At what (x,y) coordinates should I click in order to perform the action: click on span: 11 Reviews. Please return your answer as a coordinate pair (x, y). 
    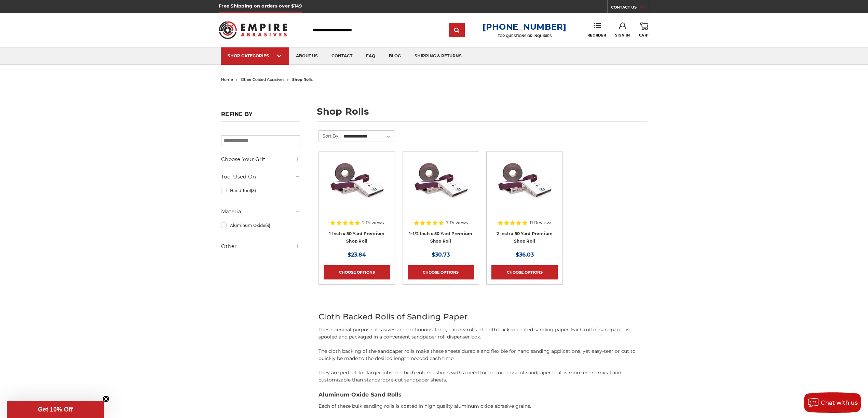
    Looking at the image, I should click on (541, 223).